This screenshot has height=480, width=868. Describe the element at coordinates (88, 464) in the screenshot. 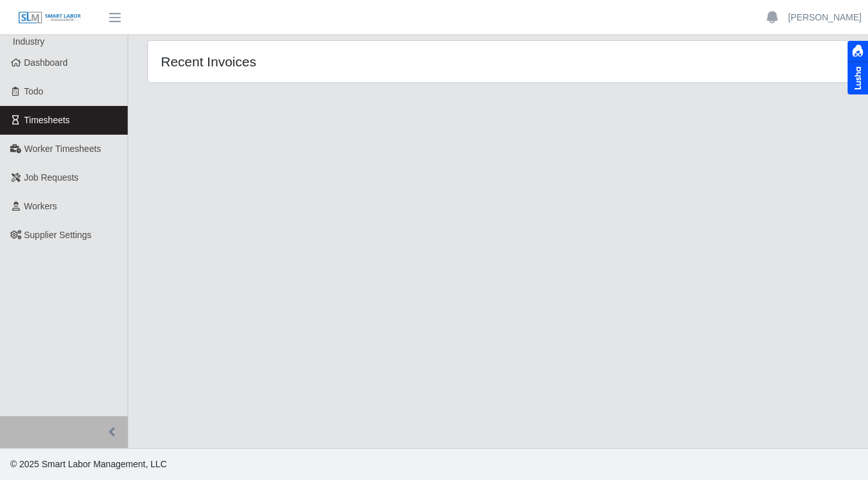

I see `span: © 2025 Smart Labor Management, LLC` at that location.